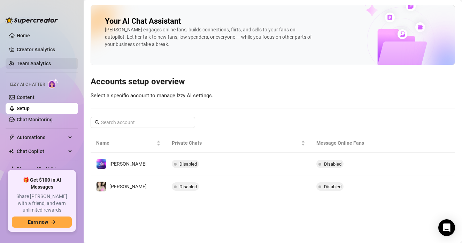 This screenshot has width=462, height=243. I want to click on span: Earn now, so click(38, 222).